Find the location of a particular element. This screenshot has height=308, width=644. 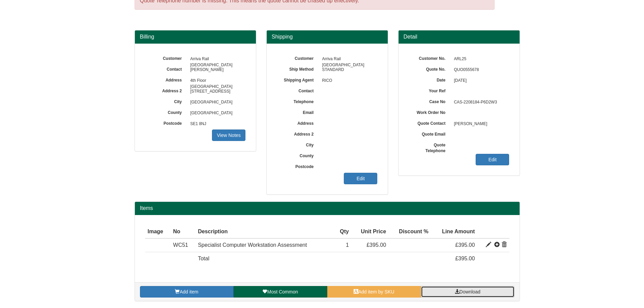

label: Work Order No is located at coordinates (430, 112).